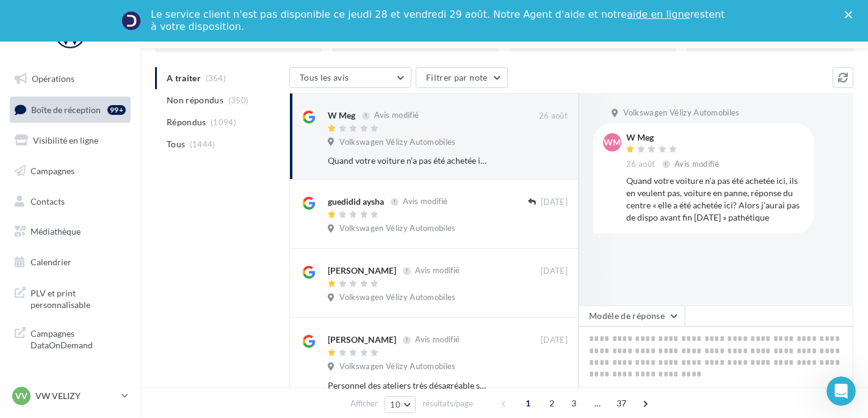 This screenshot has width=868, height=418. Describe the element at coordinates (21, 396) in the screenshot. I see `span: VV` at that location.